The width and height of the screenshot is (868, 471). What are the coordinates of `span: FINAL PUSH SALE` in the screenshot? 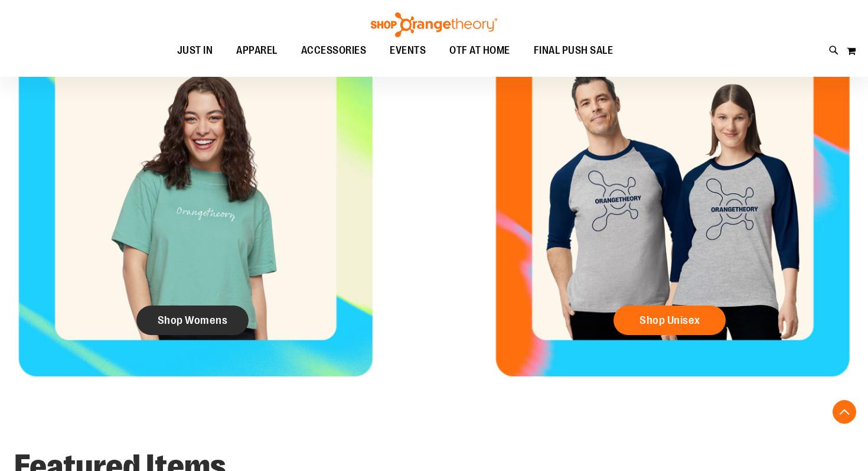 It's located at (573, 51).